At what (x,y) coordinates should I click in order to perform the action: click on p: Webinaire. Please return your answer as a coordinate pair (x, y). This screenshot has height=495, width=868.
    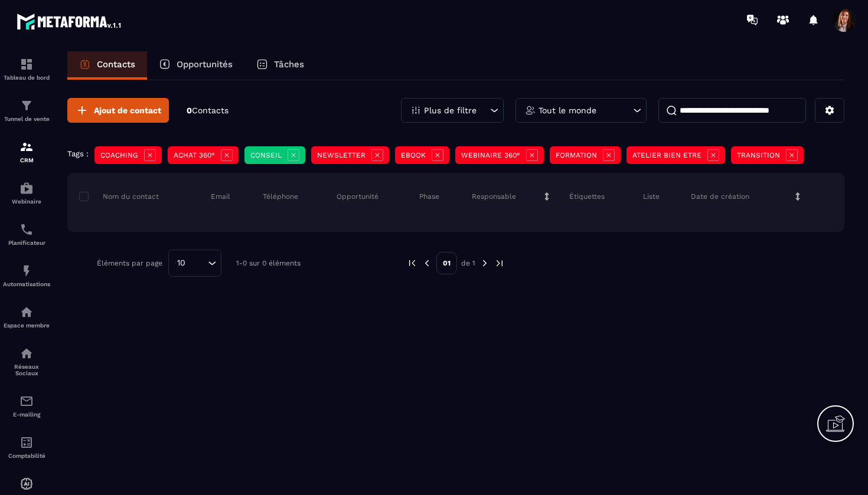
    Looking at the image, I should click on (26, 201).